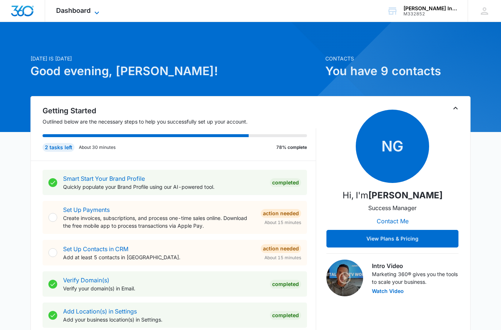  What do you see at coordinates (292, 147) in the screenshot?
I see `p: 78% complete` at bounding box center [292, 147].